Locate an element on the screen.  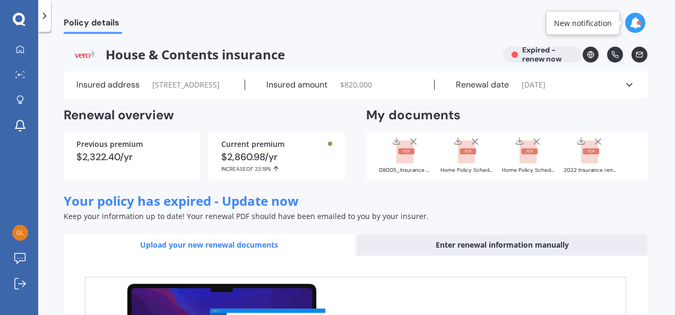
span: Keep your information up to date! Your renewal PDF should have been emailed to you by your insurer. is located at coordinates (246, 216).